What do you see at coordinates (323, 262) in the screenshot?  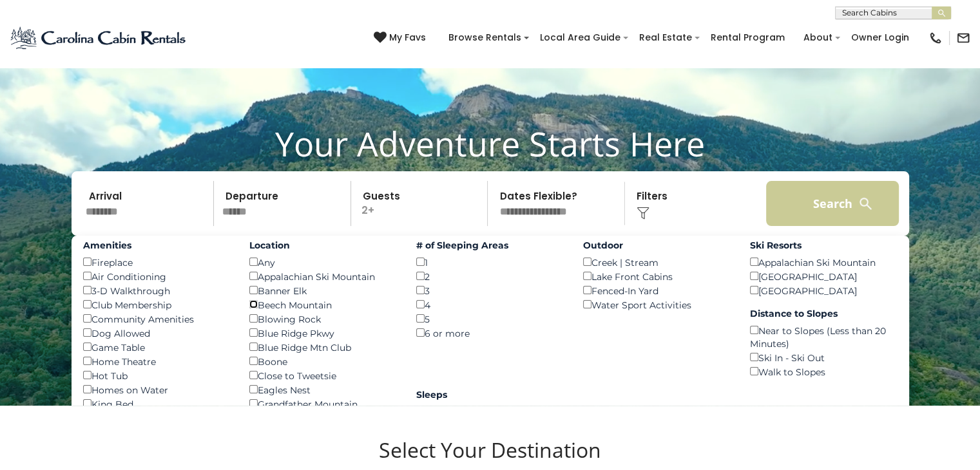 I see `div: Any` at bounding box center [323, 262].